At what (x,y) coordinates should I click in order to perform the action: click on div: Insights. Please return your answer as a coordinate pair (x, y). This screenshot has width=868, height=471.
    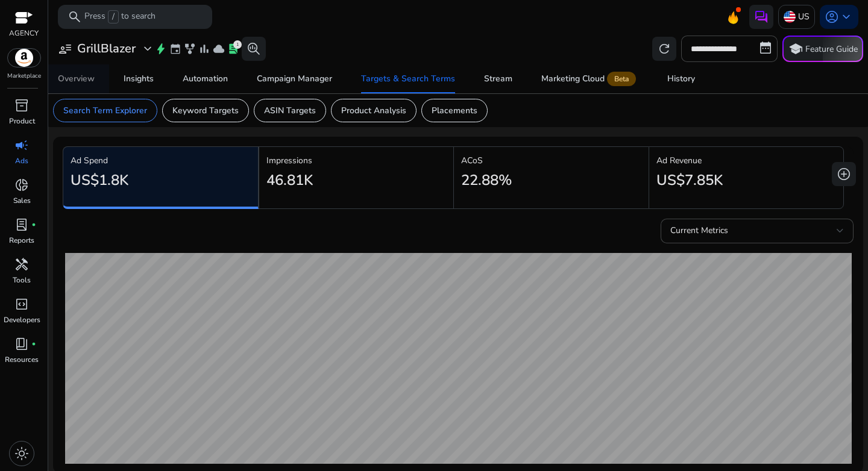
    Looking at the image, I should click on (139, 79).